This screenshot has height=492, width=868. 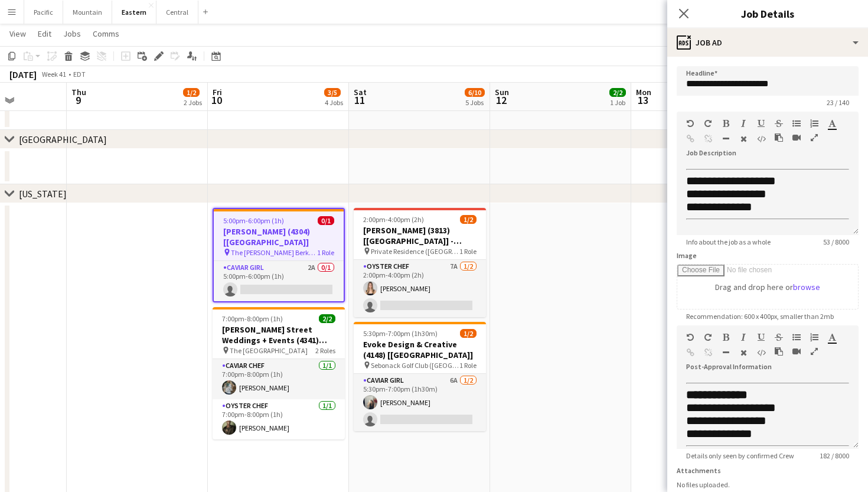 What do you see at coordinates (105, 34) in the screenshot?
I see `span: Comms` at bounding box center [105, 34].